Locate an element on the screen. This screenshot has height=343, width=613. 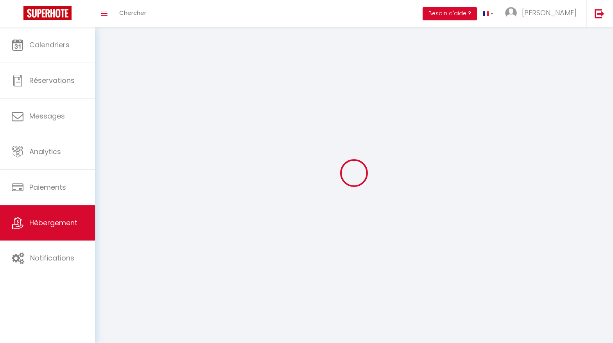
span: Analytics is located at coordinates (45, 151).